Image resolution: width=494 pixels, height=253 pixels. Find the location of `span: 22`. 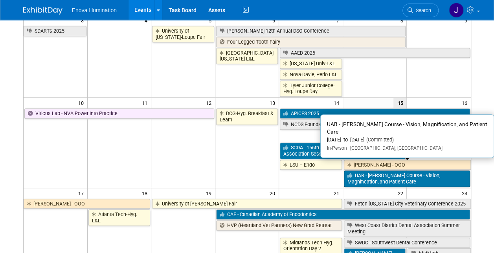

span: 22 is located at coordinates (402, 193).